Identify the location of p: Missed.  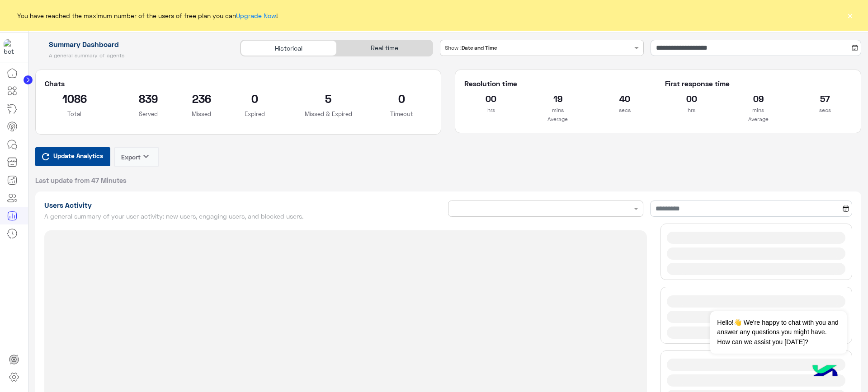
(201, 114).